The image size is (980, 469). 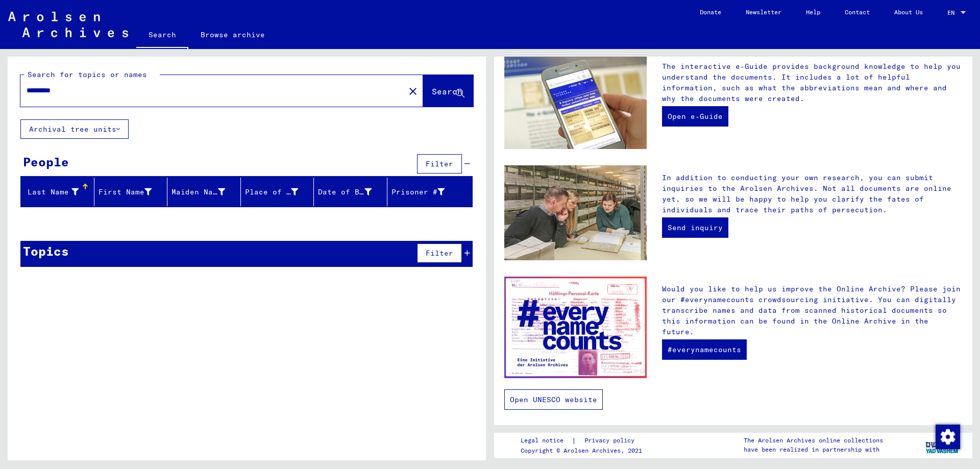 What do you see at coordinates (952, 12) in the screenshot?
I see `mat-select-trigger: EN` at bounding box center [952, 12].